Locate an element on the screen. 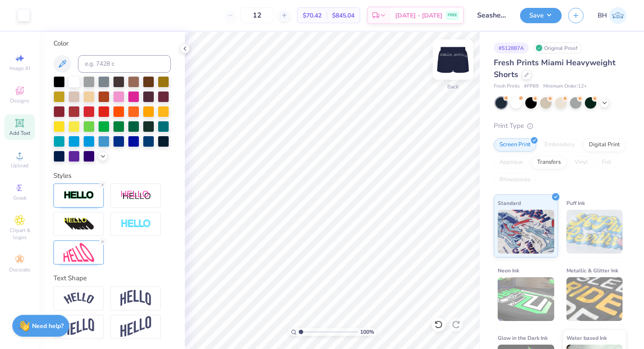  img: Arch is located at coordinates (136, 298).